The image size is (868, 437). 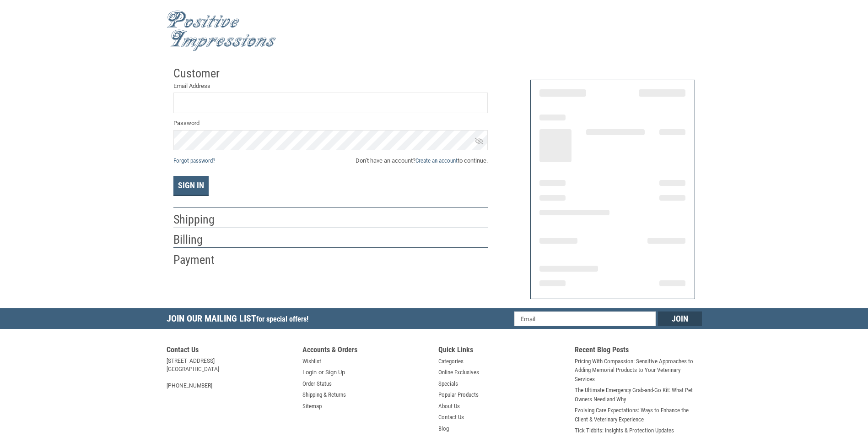 What do you see at coordinates (448, 384) in the screenshot?
I see `a: Specials` at bounding box center [448, 384].